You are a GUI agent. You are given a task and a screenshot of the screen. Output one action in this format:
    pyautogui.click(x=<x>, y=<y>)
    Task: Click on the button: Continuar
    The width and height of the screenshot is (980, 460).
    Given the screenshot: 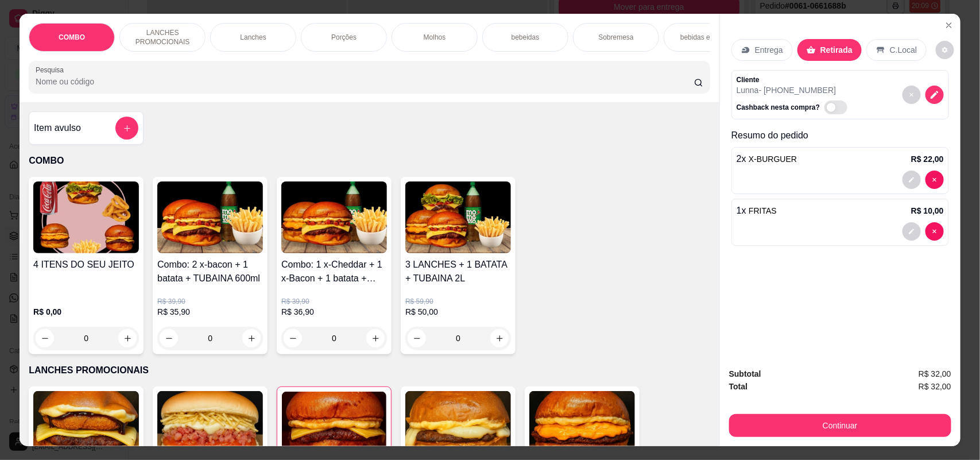 What is the action you would take?
    pyautogui.click(x=840, y=425)
    